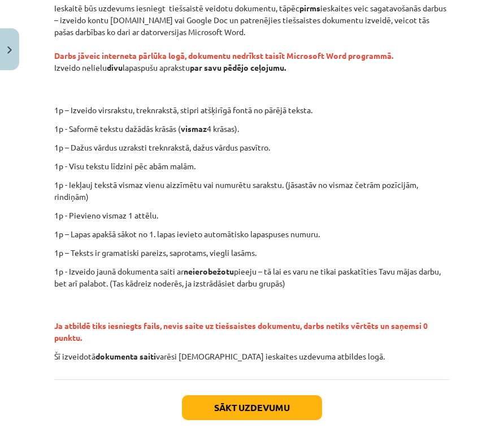 The width and height of the screenshot is (504, 432). What do you see at coordinates (125, 356) in the screenshot?
I see `strong: dokumenta saiti` at bounding box center [125, 356].